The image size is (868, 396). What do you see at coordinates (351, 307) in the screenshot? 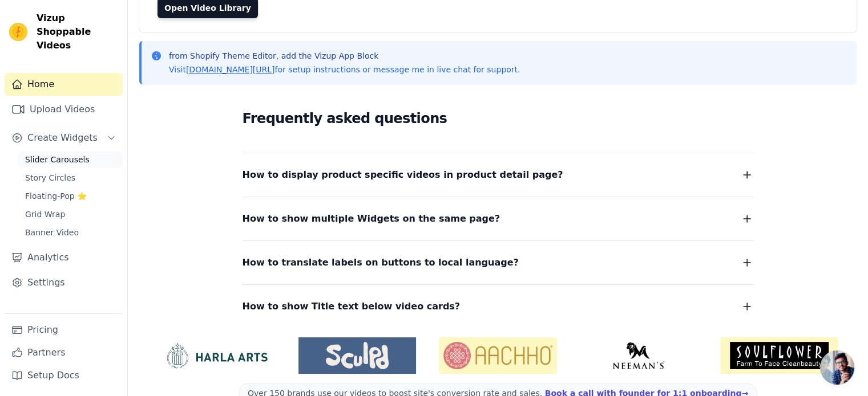
I see `span: How to show Title text below video cards?` at bounding box center [351, 307].